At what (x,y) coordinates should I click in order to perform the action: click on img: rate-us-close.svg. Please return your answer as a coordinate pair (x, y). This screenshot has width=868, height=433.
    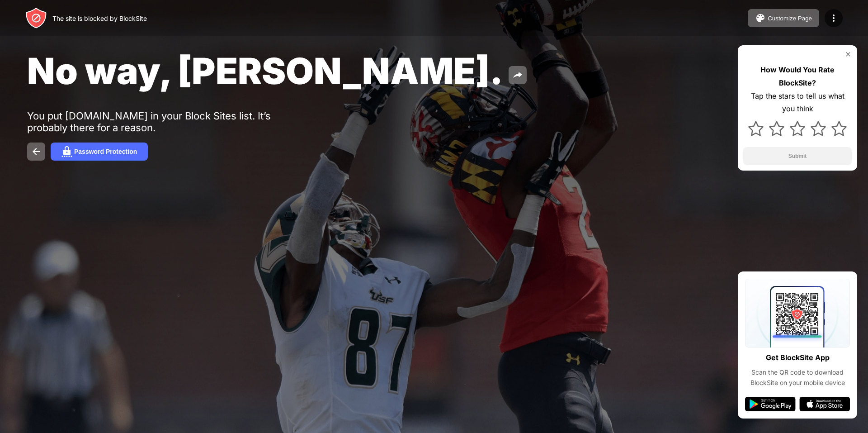
    Looking at the image, I should click on (848, 54).